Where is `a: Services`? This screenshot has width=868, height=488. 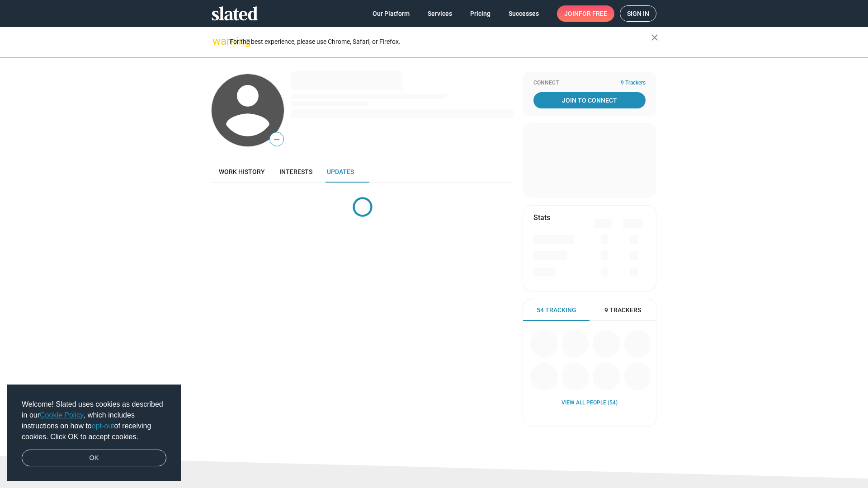 a: Services is located at coordinates (440, 14).